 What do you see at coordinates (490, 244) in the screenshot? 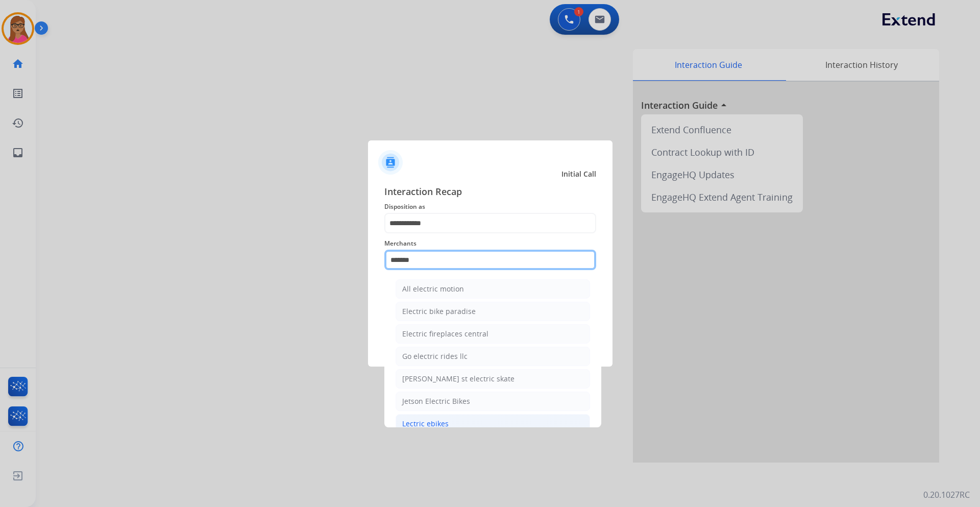
I see `span: Merchants` at bounding box center [490, 244].